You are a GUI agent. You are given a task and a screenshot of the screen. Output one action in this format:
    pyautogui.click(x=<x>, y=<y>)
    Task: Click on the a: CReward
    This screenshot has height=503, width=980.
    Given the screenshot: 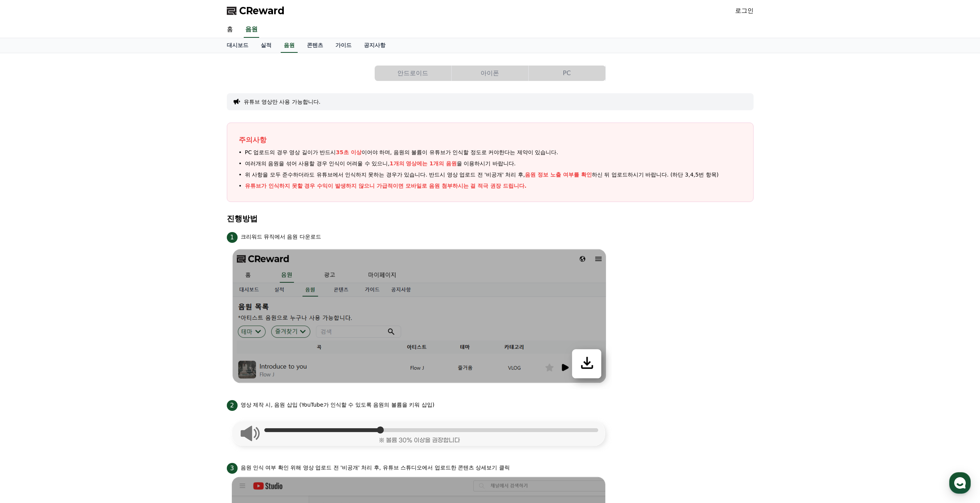 What is the action you would take?
    pyautogui.click(x=256, y=11)
    